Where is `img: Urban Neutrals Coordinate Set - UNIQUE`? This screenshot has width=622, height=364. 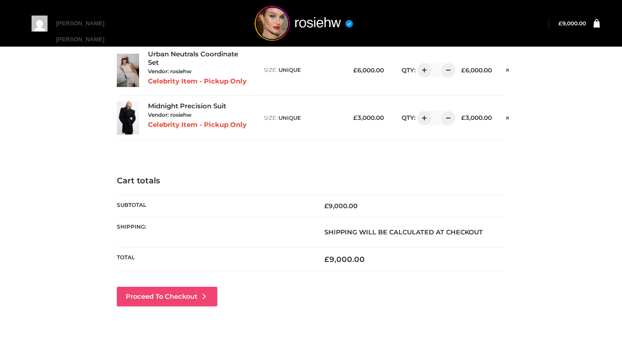
img: Urban Neutrals Coordinate Set - UNIQUE is located at coordinates (128, 70).